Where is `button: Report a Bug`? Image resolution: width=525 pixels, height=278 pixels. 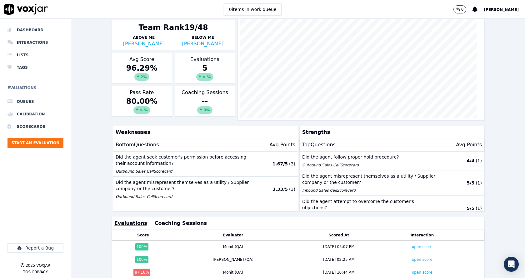
button: Report a Bug is located at coordinates (35, 248).